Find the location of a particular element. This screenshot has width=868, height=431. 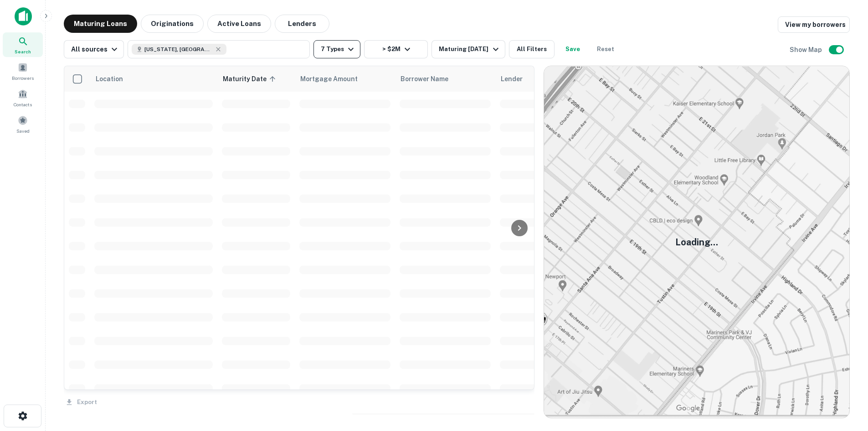

button: All Filters is located at coordinates (532, 49).